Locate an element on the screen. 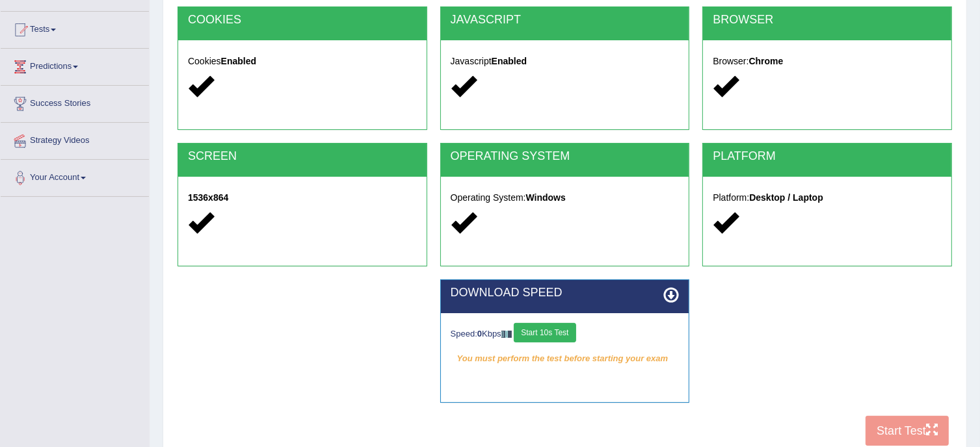 This screenshot has width=980, height=447. strong: Chrome is located at coordinates (766, 61).